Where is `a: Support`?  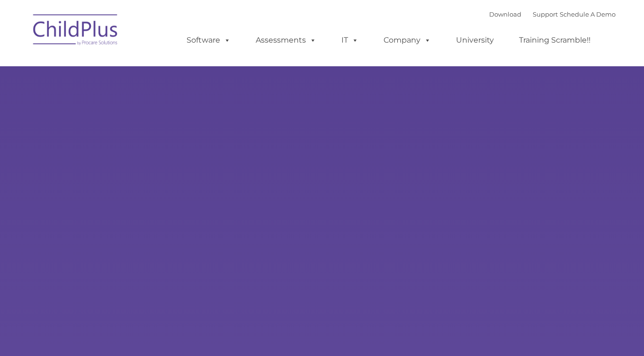
a: Support is located at coordinates (545, 14).